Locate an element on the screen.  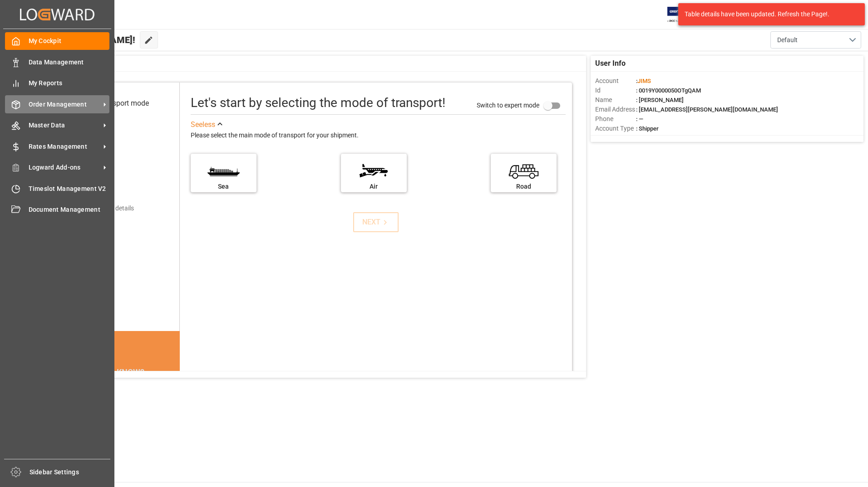
span: JIMS is located at coordinates (644, 81).